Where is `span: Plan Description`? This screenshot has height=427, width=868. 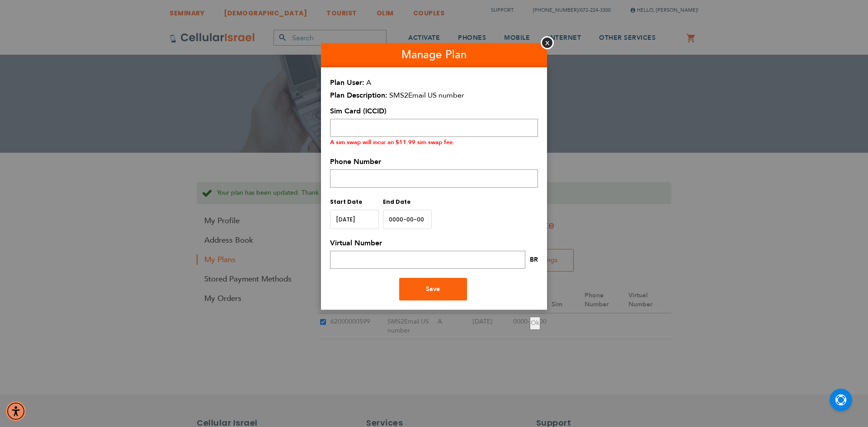
span: Plan Description is located at coordinates (359, 96).